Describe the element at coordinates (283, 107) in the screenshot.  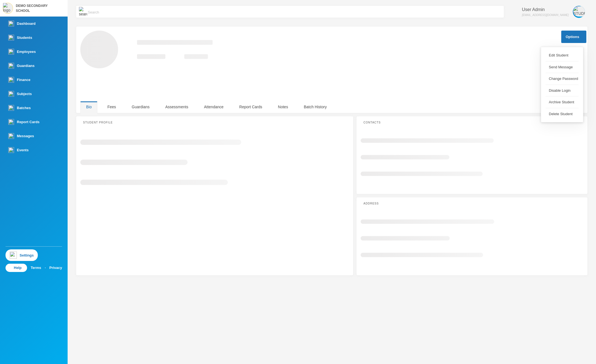
I see `div: Notes` at that location.